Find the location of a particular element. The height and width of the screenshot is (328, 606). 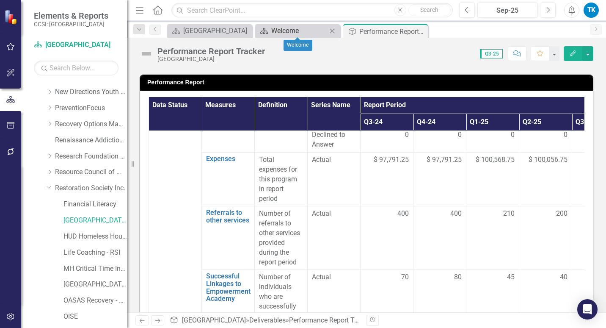

a: Deliverables is located at coordinates (267, 320).